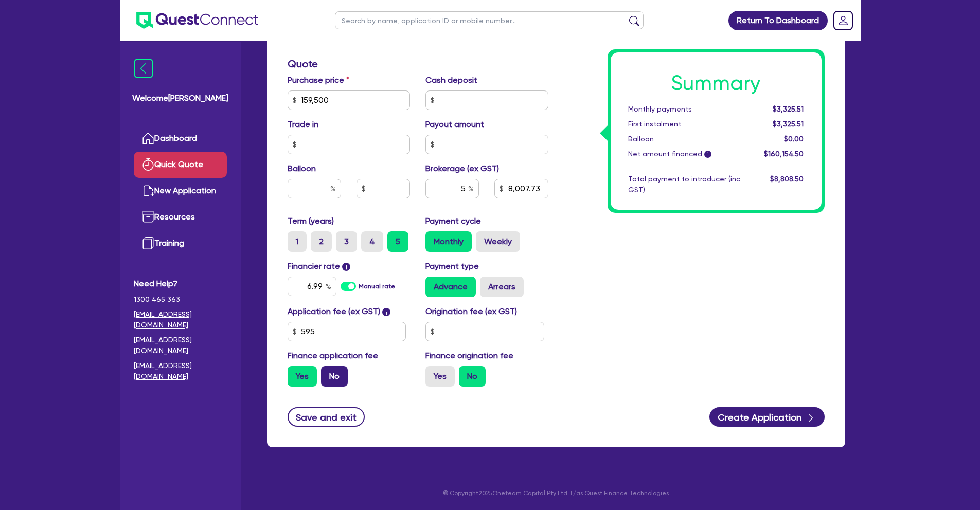  I want to click on label: Monthly, so click(449, 242).